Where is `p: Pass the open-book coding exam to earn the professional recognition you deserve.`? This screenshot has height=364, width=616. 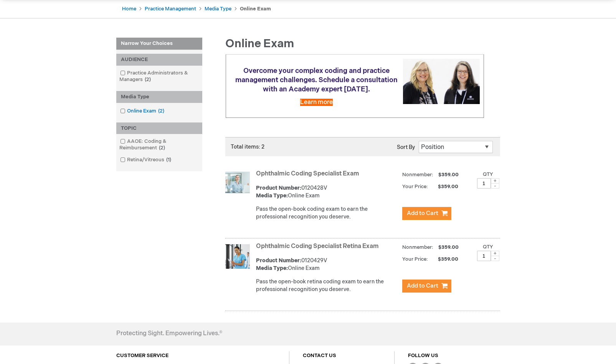
p: Pass the open-book coding exam to earn the professional recognition you deserve. is located at coordinates (327, 213).